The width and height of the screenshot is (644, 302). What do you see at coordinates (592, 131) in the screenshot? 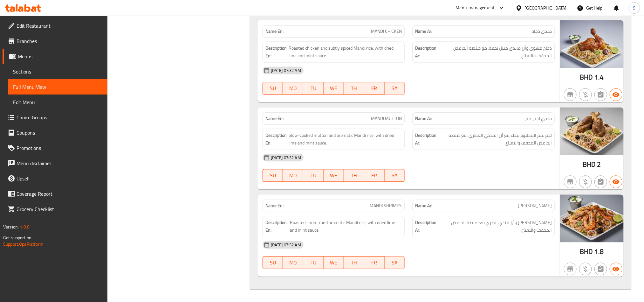
I see `img: MANDI_MUTTON638948175523391965.jpg` at bounding box center [592, 131].